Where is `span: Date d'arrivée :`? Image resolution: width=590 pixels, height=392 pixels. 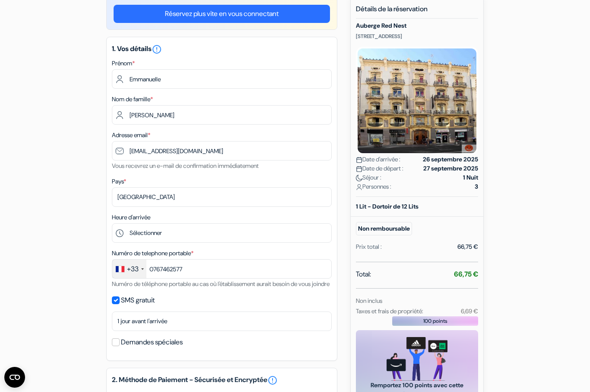 span: Date d'arrivée : is located at coordinates (378, 159).